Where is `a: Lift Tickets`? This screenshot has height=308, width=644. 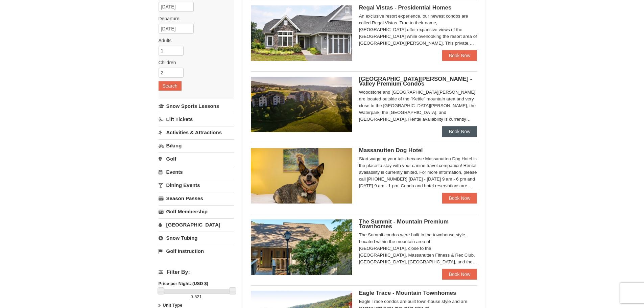 a: Lift Tickets is located at coordinates (196, 119).